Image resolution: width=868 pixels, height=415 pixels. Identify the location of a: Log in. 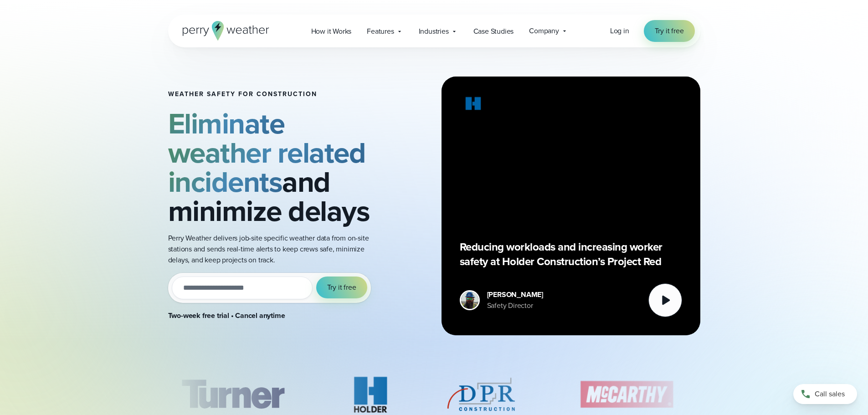
(620, 31).